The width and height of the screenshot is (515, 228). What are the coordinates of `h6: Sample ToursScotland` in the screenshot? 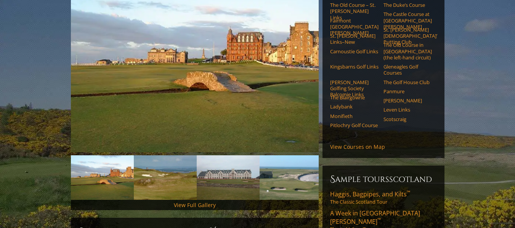 It's located at (384, 180).